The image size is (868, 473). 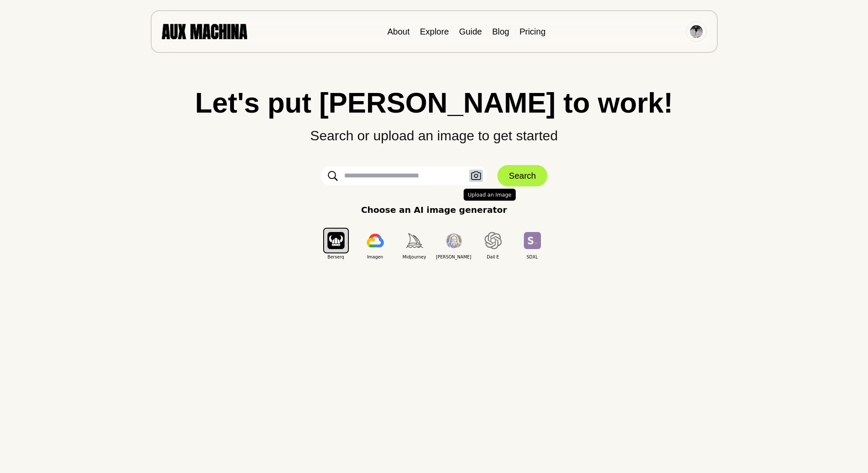 I want to click on button: Upload an Image, so click(x=477, y=176).